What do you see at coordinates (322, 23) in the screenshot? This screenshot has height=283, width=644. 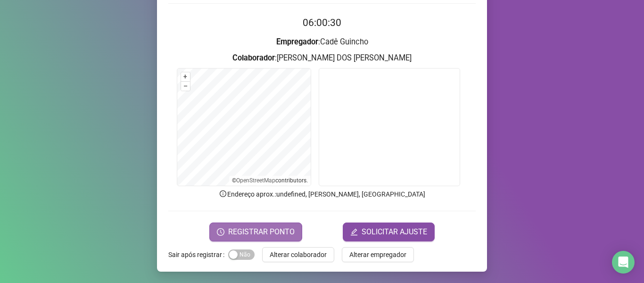 I see `time: 06:00:30` at bounding box center [322, 23].